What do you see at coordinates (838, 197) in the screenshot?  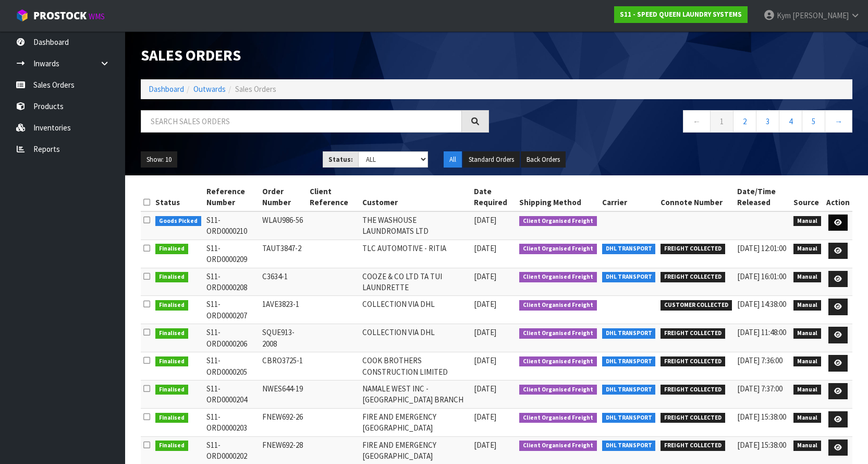 I see `th: Action` at bounding box center [838, 197].